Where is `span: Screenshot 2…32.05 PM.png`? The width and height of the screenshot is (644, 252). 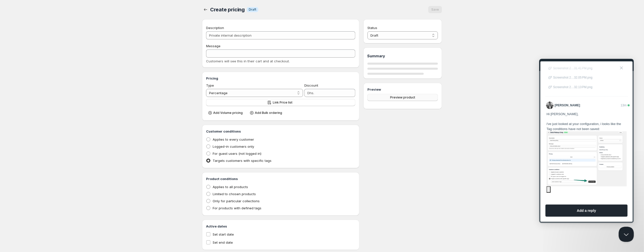
span: Screenshot 2…32.05 PM.png is located at coordinates (34, 18).